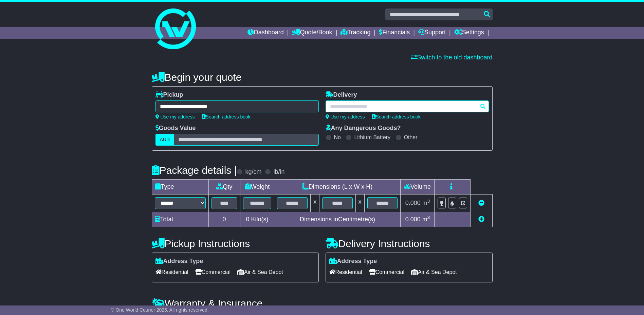 The width and height of the screenshot is (644, 315). I want to click on td: Kilo(s), so click(257, 219).